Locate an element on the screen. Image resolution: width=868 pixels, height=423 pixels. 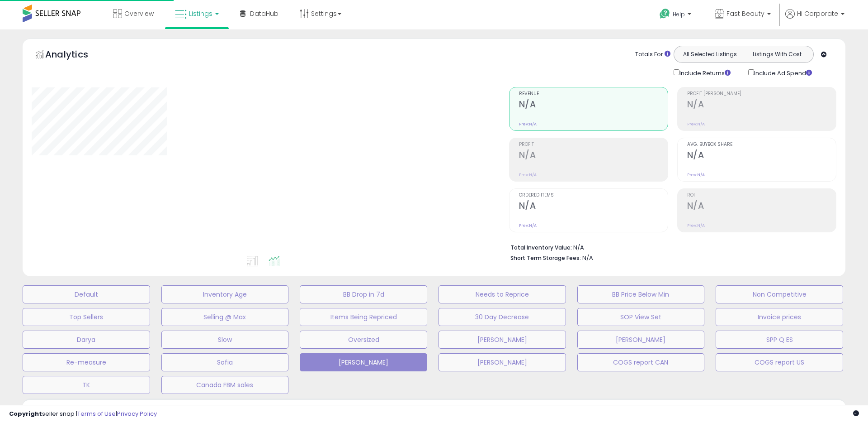
div: Include Ad Spend is located at coordinates (784, 72).